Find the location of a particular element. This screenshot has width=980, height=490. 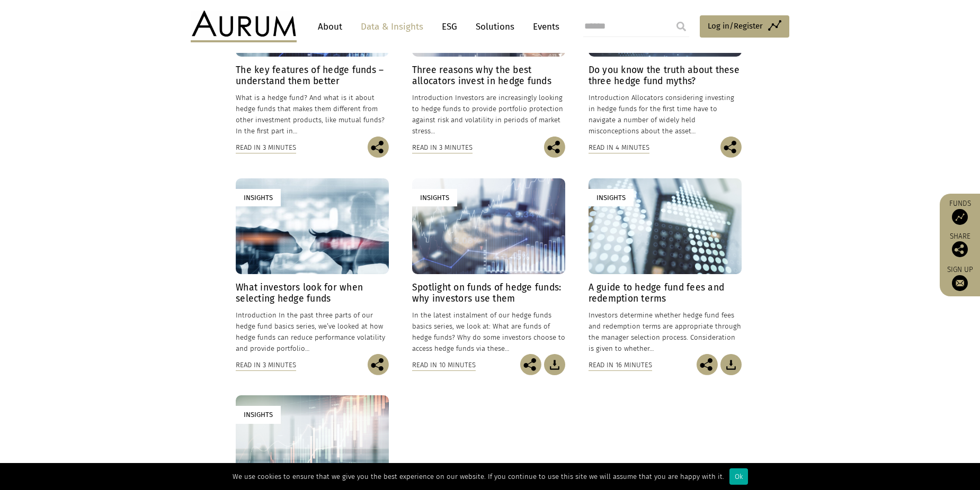

div: Read in 16 minutes is located at coordinates (621, 365).